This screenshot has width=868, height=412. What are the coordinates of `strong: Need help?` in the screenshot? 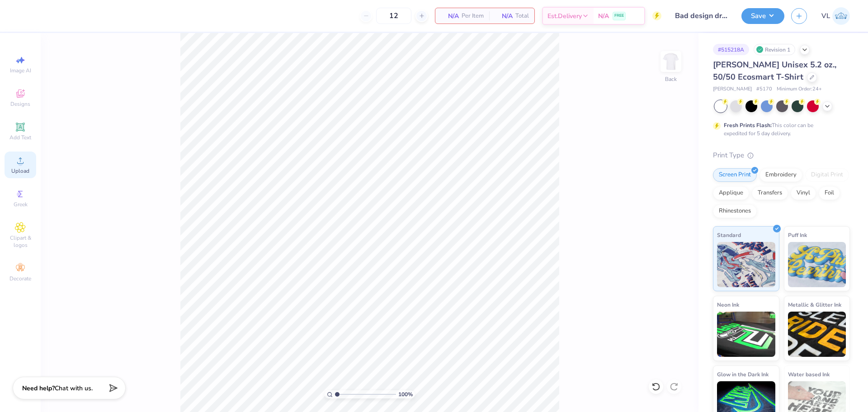 It's located at (38, 388).